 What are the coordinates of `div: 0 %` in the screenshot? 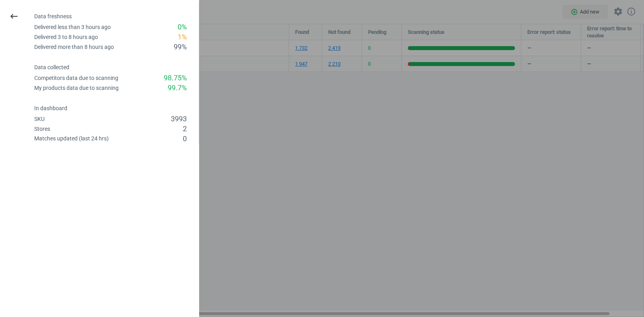 It's located at (182, 27).